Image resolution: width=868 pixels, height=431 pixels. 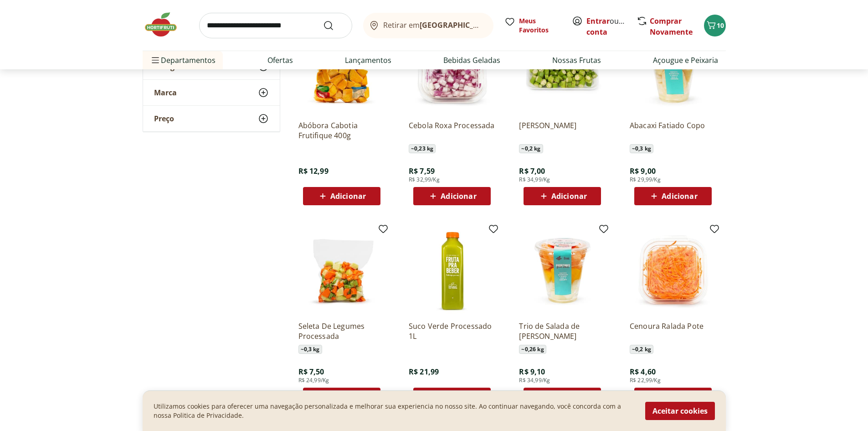 I want to click on img: Suco Verde Processado 1L, so click(x=452, y=271).